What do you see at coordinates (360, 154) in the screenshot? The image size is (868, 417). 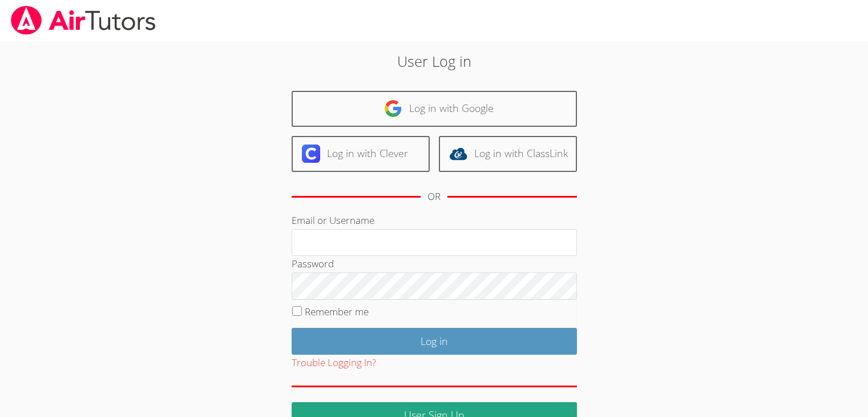 I see `a: Log in with Clever` at bounding box center [360, 154].